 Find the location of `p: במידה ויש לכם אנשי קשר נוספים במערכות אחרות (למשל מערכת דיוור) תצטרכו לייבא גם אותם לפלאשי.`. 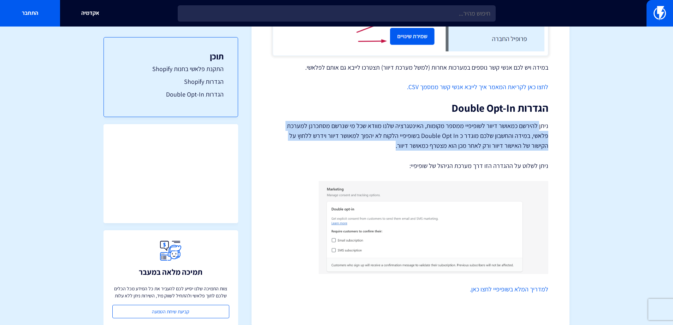

p: במידה ויש לכם אנשי קשר נוספים במערכות אחרות (למשל מערכת דיוור) תצטרכו לייבא גם אותם לפלאשי. is located at coordinates (411, 67).